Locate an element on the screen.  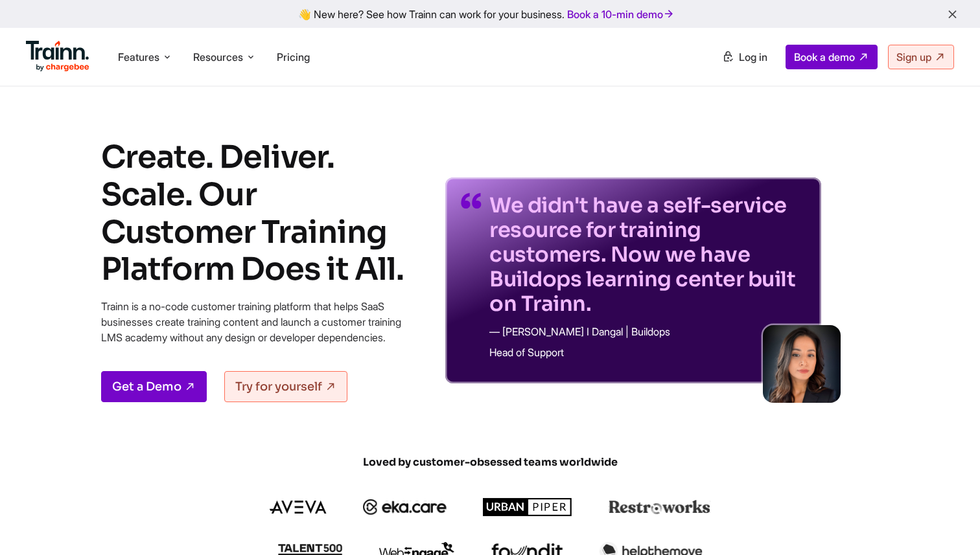
a: Book a demo is located at coordinates (831, 57).